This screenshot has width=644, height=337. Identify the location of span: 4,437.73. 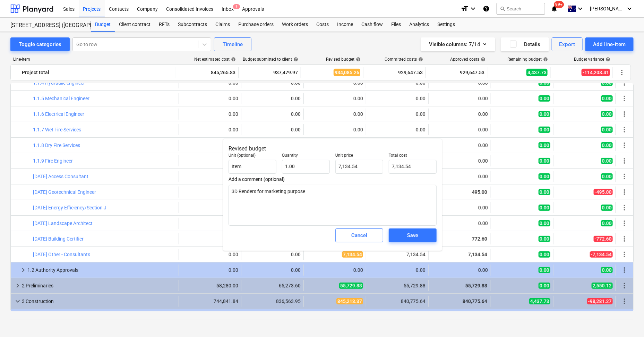
(540, 301).